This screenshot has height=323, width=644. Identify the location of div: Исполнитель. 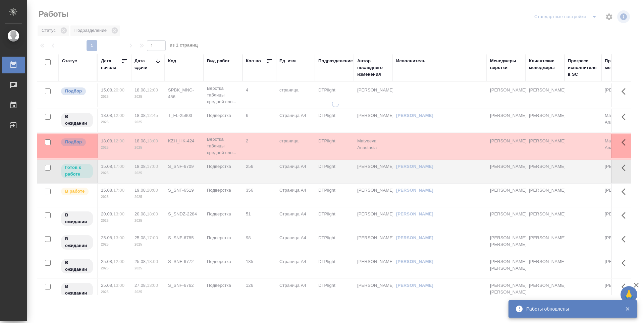
(411, 61).